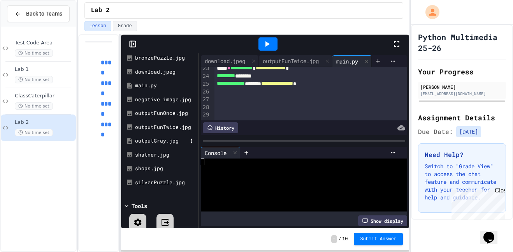 This screenshot has width=513, height=252. What do you see at coordinates (205, 92) in the screenshot?
I see `div: 26` at bounding box center [205, 92].